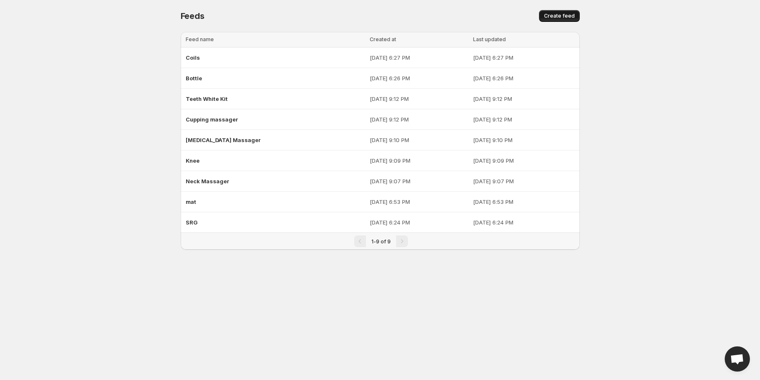  What do you see at coordinates (380, 241) in the screenshot?
I see `nav: Pagination` at bounding box center [380, 241].